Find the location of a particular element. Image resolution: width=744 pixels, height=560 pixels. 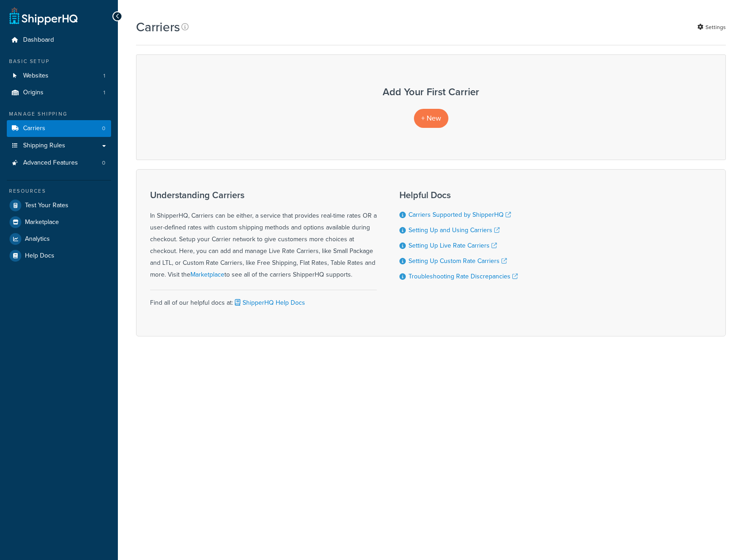

a: Origins 1 is located at coordinates (59, 92).